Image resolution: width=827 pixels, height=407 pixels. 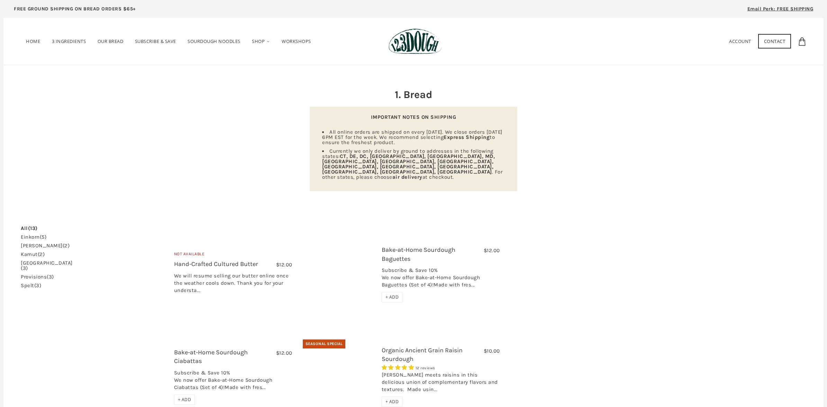 I want to click on span: Workshops, so click(x=296, y=41).